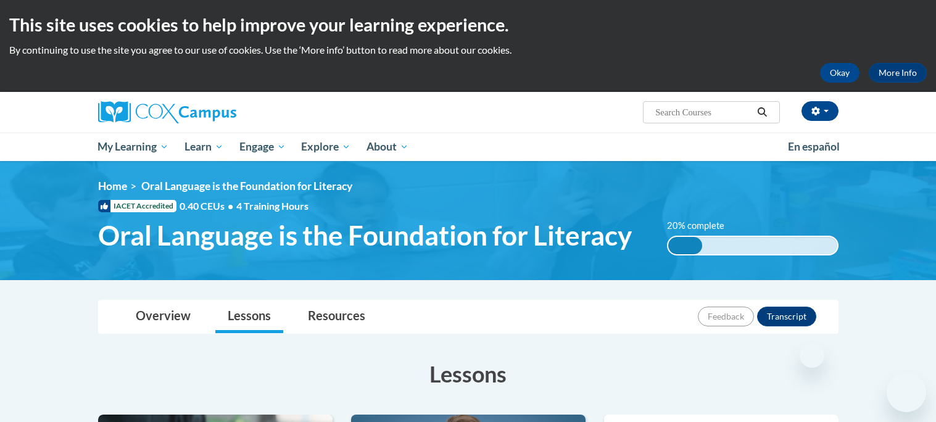 The height and width of the screenshot is (422, 936). I want to click on span: Learn, so click(204, 147).